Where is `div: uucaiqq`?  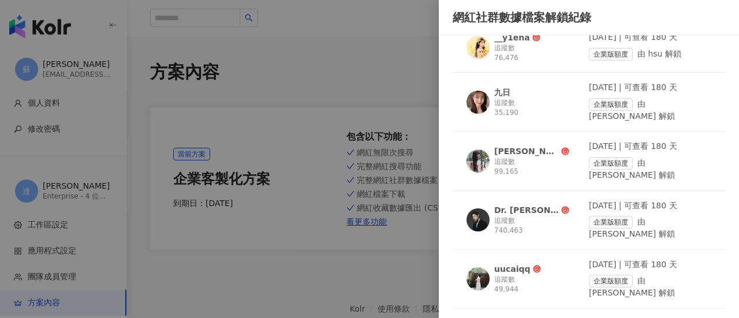 div: uucaiqq is located at coordinates (512, 269).